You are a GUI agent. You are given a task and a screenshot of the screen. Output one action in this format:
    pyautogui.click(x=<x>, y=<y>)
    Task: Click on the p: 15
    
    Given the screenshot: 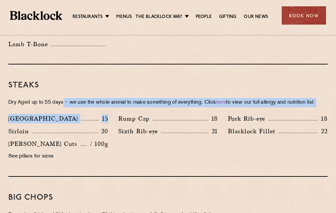 What is the action you would take?
    pyautogui.click(x=103, y=119)
    